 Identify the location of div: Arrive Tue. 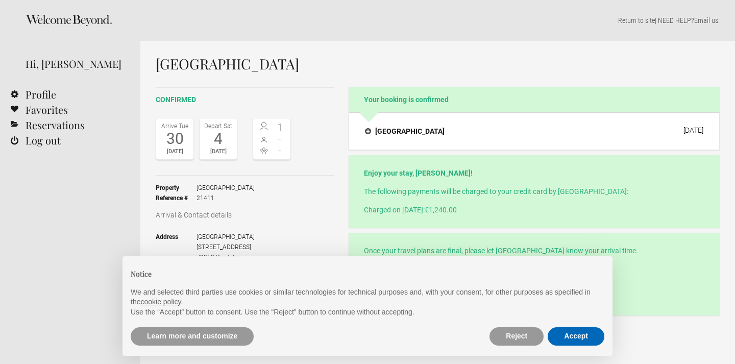
(174, 126).